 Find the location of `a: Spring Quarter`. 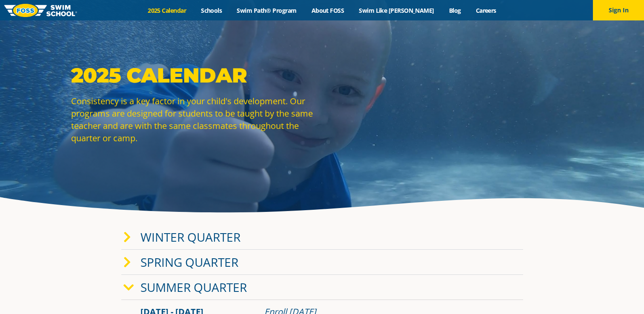

a: Spring Quarter is located at coordinates (189, 262).